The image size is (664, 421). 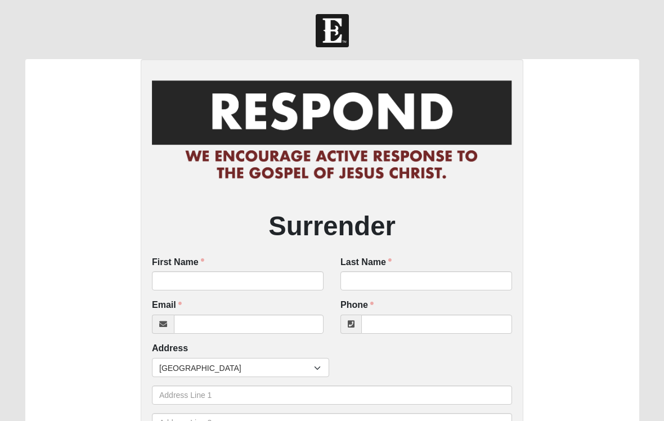 I want to click on label: Phone, so click(x=357, y=305).